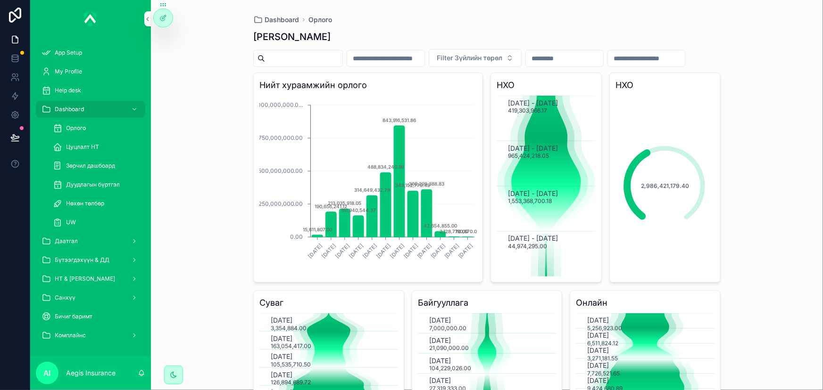 The width and height of the screenshot is (823, 390). What do you see at coordinates (96, 204) in the screenshot?
I see `a: Нөхөн төлбөр` at bounding box center [96, 204].